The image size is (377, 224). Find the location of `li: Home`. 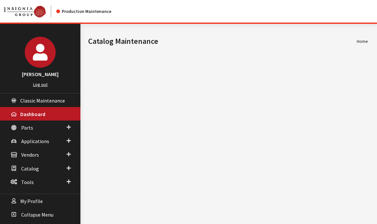

li: Home is located at coordinates (363, 41).